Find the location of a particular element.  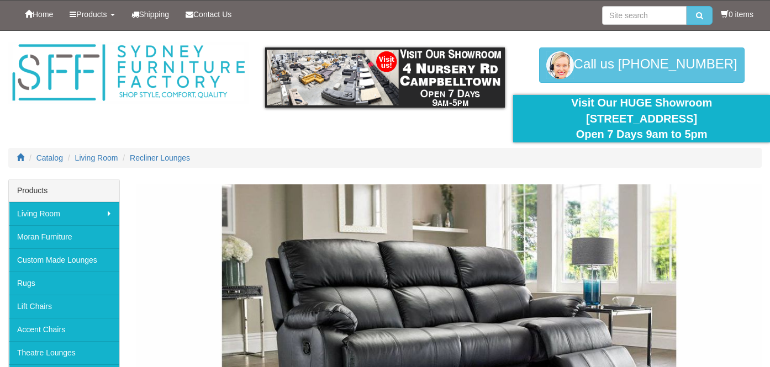

div: Products is located at coordinates (64, 191).